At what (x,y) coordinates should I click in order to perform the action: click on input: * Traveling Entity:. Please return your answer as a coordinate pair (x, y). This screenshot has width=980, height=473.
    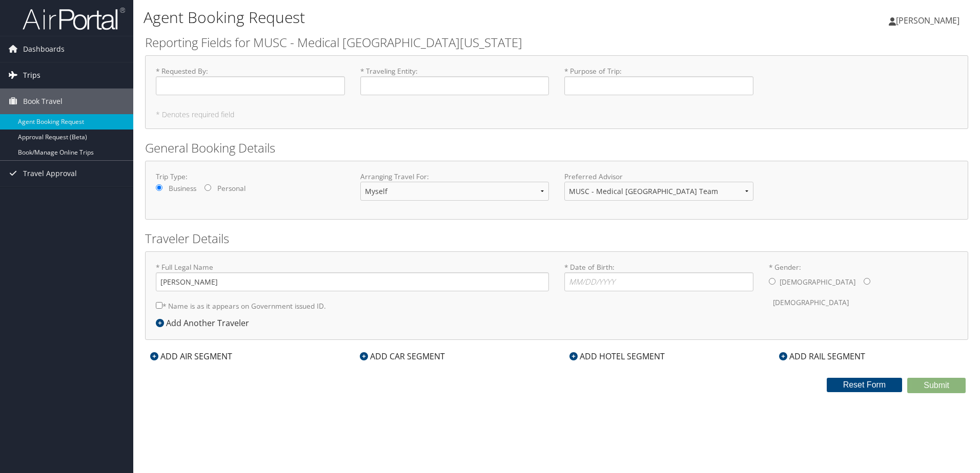
    Looking at the image, I should click on (454, 86).